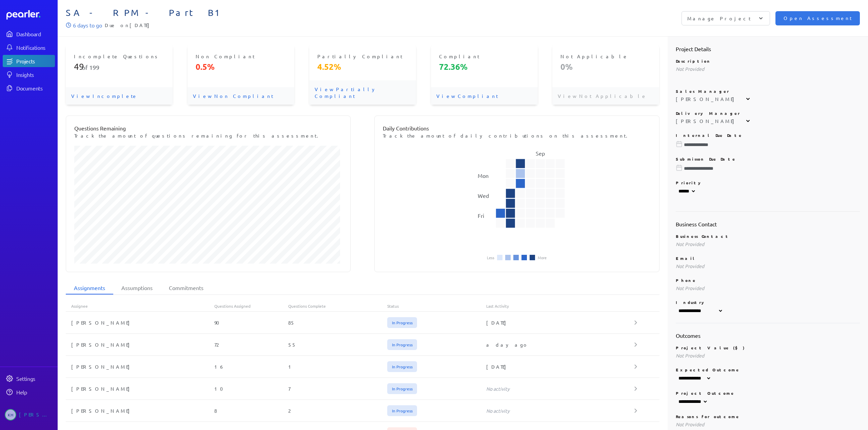 This screenshot has height=430, width=868. What do you see at coordinates (251, 323) in the screenshot?
I see `div: 90` at bounding box center [251, 323].